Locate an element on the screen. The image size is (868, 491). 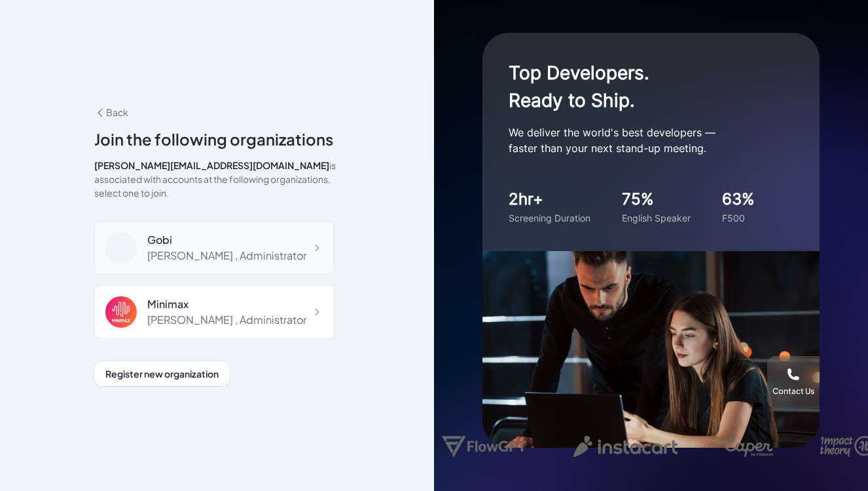
div: 2hr+ is located at coordinates (549, 199).